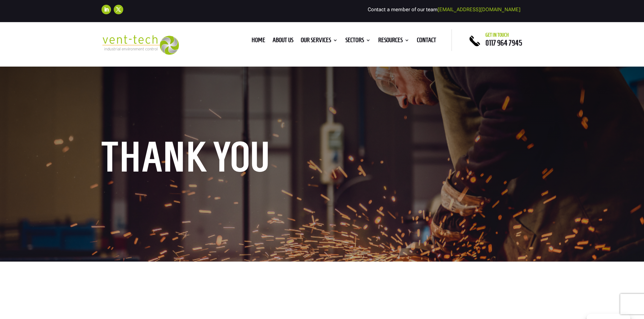 The height and width of the screenshot is (319, 644). Describe the element at coordinates (319, 41) in the screenshot. I see `a: Our Services` at that location.